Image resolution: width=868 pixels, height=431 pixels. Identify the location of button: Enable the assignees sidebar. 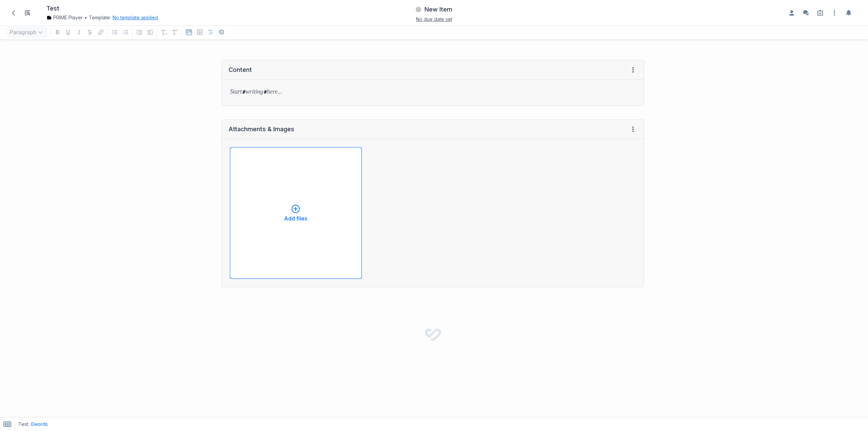
(792, 13).